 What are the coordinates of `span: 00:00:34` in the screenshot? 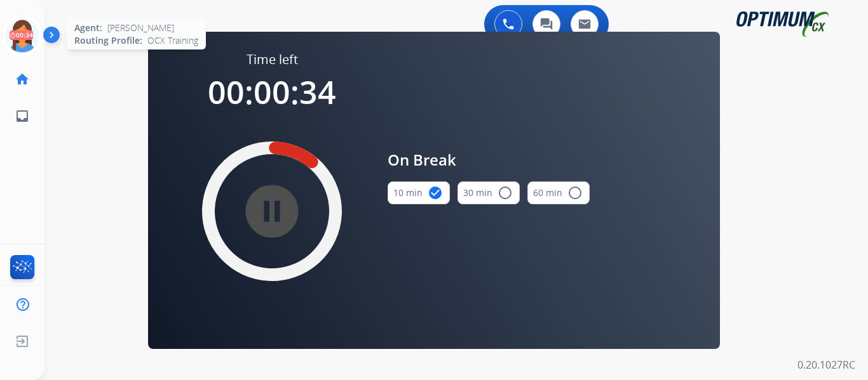 It's located at (272, 92).